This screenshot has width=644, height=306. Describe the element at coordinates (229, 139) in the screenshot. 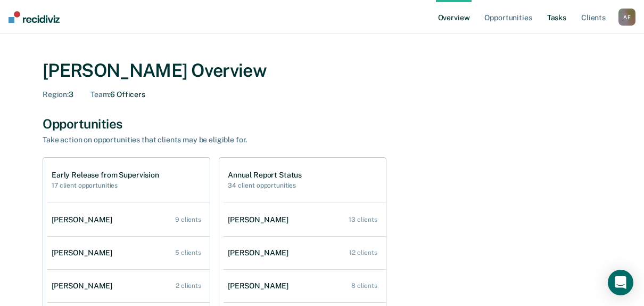

I see `div: Take action on opportunities that clients may be eligible for.` at that location.